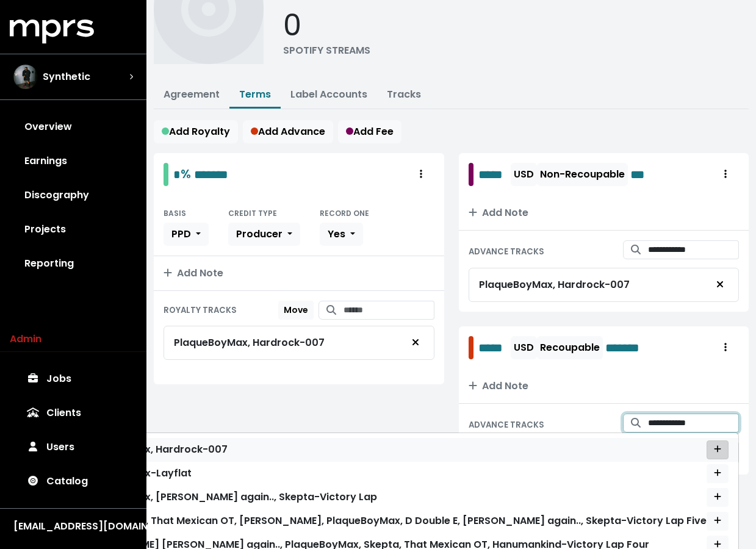 The image size is (756, 549). What do you see at coordinates (570, 347) in the screenshot?
I see `span: Recoupable` at bounding box center [570, 347].